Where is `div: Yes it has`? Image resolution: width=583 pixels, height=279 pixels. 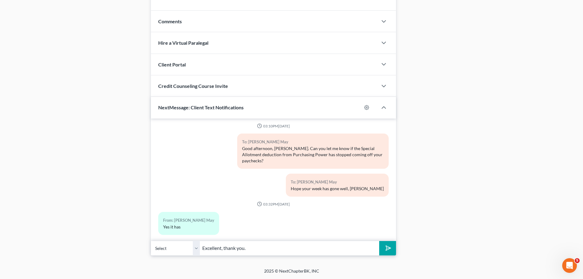
div: Yes it has is located at coordinates (188, 227).